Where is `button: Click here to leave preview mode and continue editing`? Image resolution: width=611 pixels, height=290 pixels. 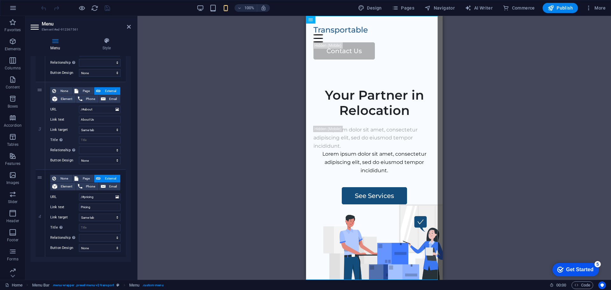 button: Click here to leave preview mode and continue editing is located at coordinates (82, 8).